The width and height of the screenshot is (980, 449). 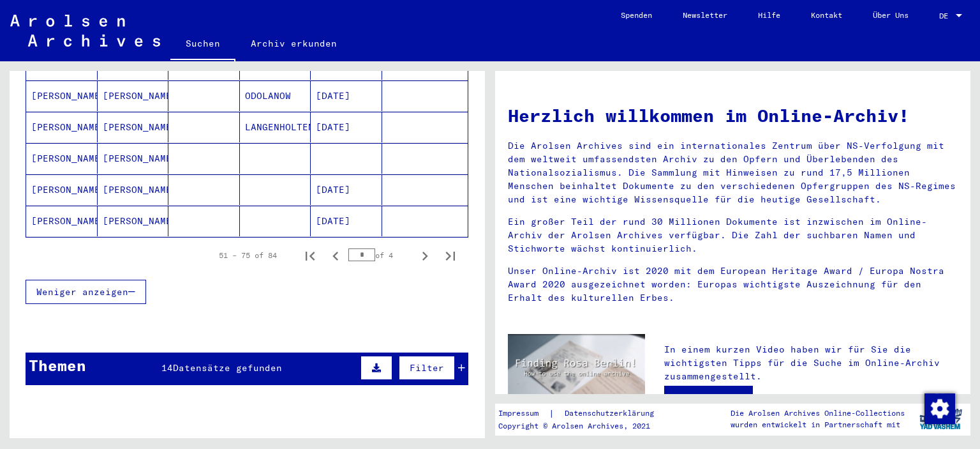 What do you see at coordinates (248, 255) in the screenshot?
I see `div: 51 – 75 of 84` at bounding box center [248, 255].